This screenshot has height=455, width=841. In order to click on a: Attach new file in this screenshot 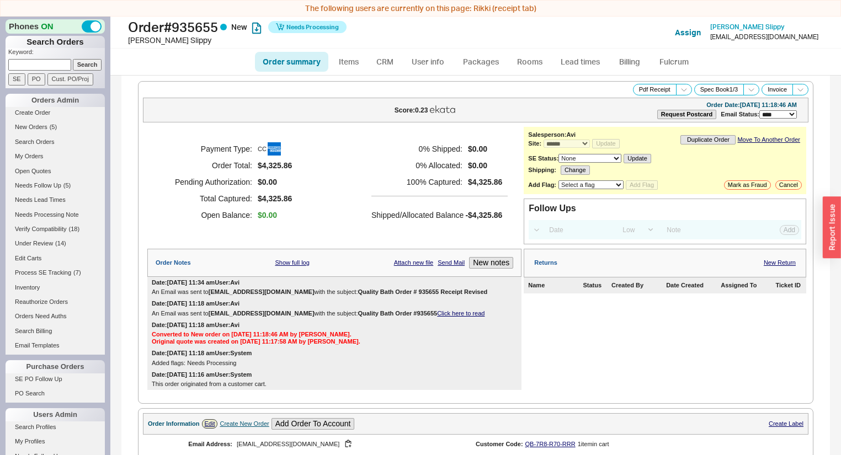, I will do `click(414, 263)`.